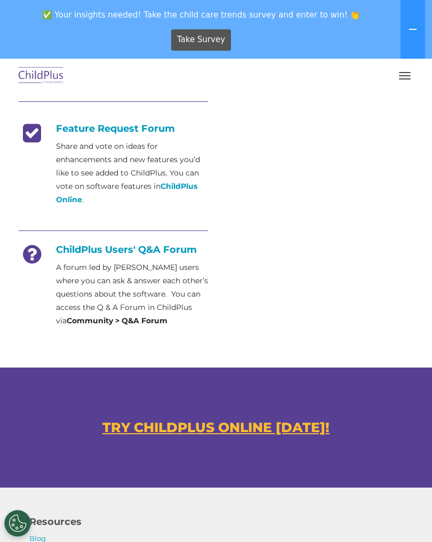  What do you see at coordinates (113, 250) in the screenshot?
I see `h4: ChildPlus Users' Q&A Forum` at bounding box center [113, 250].